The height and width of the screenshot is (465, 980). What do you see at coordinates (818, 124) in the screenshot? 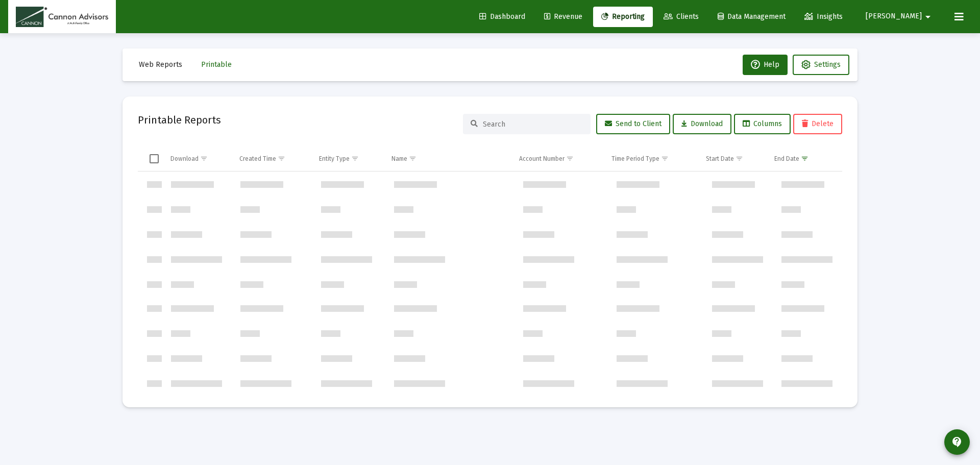
I see `button: Delete` at bounding box center [818, 124].